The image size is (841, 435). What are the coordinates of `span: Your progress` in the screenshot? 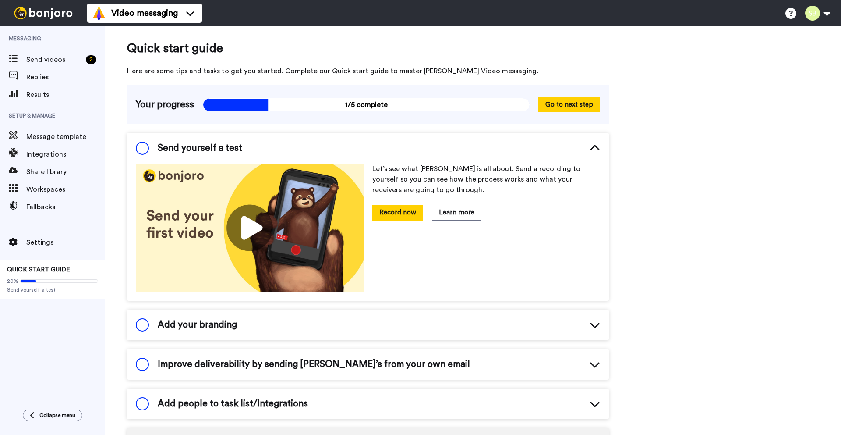 It's located at (165, 105).